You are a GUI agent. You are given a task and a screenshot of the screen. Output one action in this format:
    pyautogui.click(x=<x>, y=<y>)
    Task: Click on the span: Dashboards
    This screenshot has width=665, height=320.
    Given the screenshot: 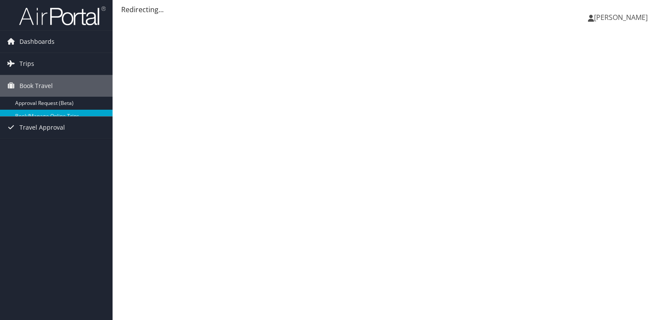 What is the action you would take?
    pyautogui.click(x=37, y=42)
    